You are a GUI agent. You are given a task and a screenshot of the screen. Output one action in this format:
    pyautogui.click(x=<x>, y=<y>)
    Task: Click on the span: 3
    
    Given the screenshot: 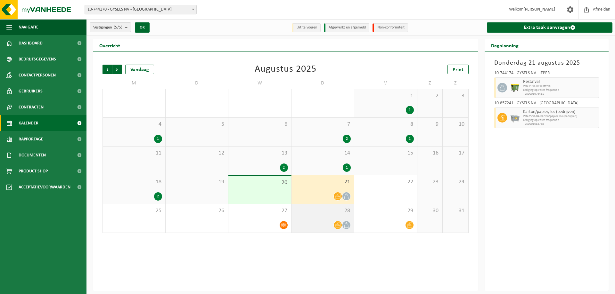 What is the action you would take?
    pyautogui.click(x=455, y=96)
    